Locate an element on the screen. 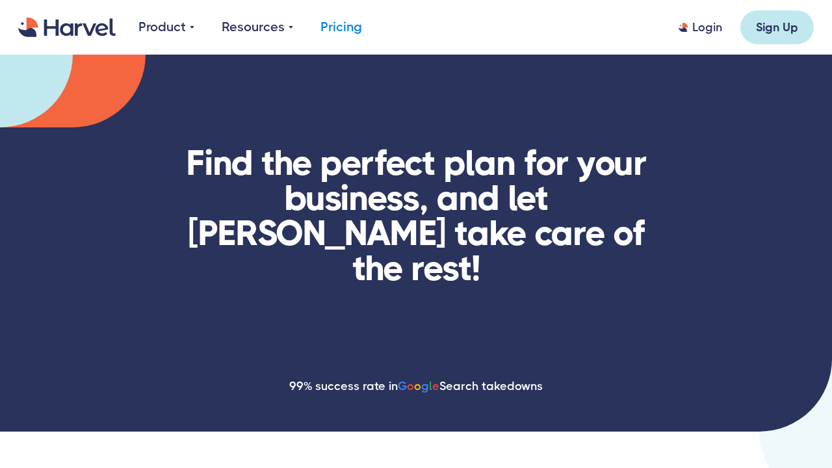  span: l is located at coordinates (430, 386).